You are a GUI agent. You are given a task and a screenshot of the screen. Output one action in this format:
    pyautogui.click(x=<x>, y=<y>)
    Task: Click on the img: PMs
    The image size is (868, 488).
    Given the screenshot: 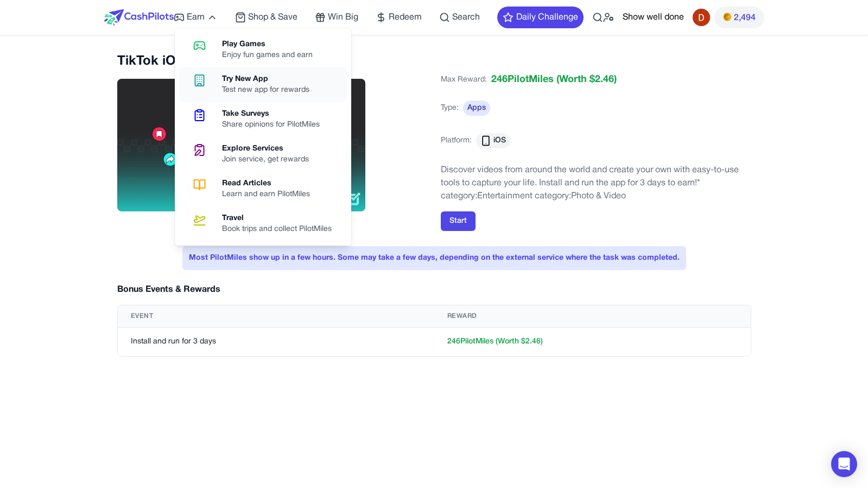 What is the action you would take?
    pyautogui.click(x=728, y=17)
    